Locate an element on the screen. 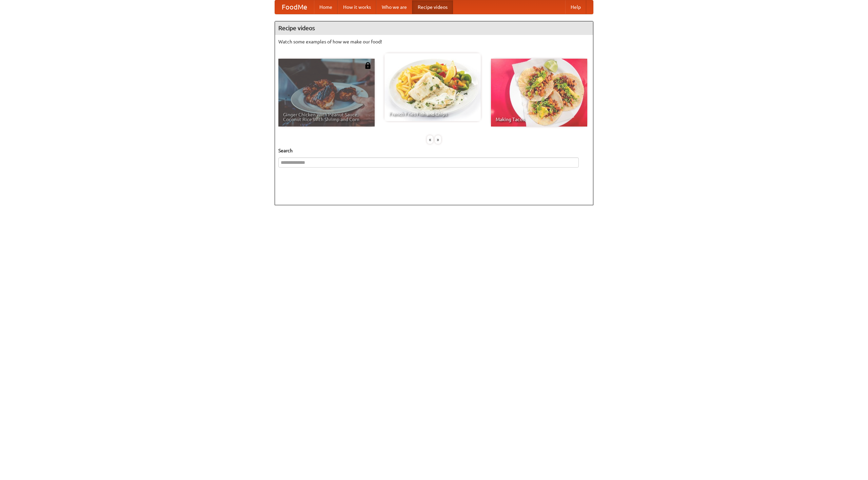  a: Making Tacos is located at coordinates (539, 93).